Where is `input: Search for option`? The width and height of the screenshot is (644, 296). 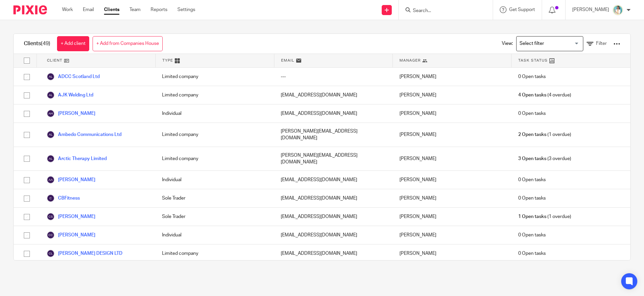
input: Search for option is located at coordinates (548, 43).